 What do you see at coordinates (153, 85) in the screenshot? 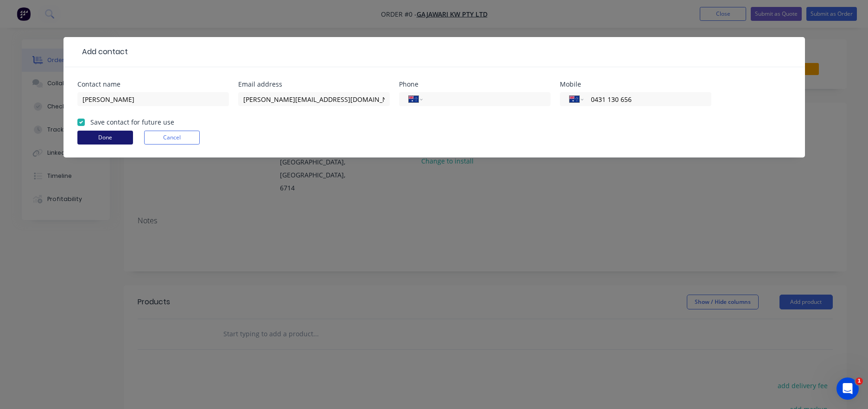
I see `div: Contact name` at bounding box center [153, 85].